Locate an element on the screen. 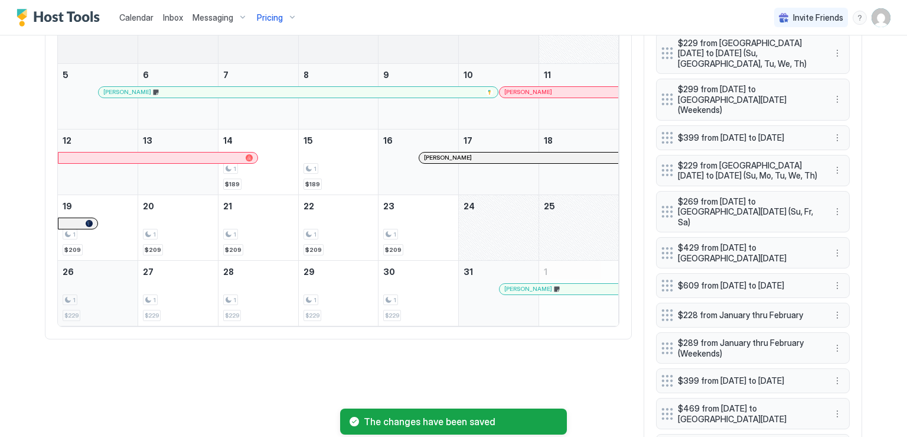 Image resolution: width=907 pixels, height=437 pixels. a: October 7, 2025 is located at coordinates (258, 74).